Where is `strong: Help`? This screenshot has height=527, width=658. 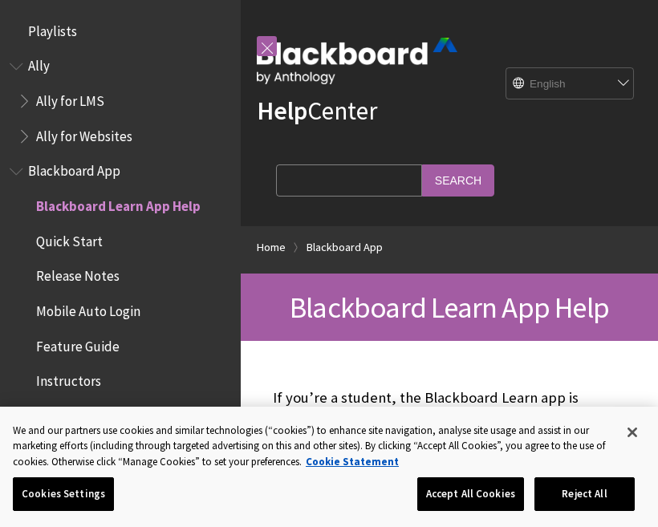
strong: Help is located at coordinates (281, 111).